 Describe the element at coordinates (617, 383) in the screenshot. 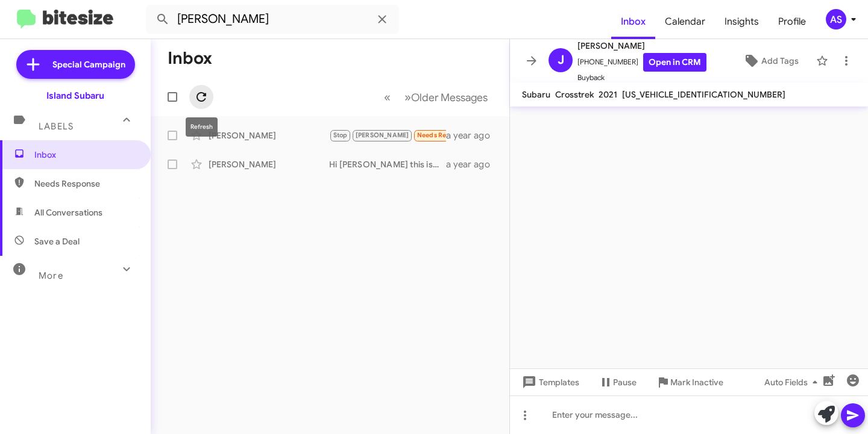

I see `button: Pause` at that location.